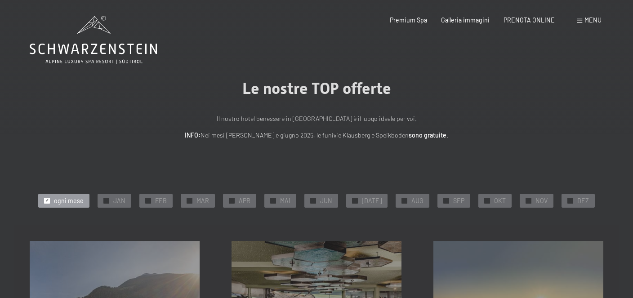  I want to click on span: NOV, so click(541, 201).